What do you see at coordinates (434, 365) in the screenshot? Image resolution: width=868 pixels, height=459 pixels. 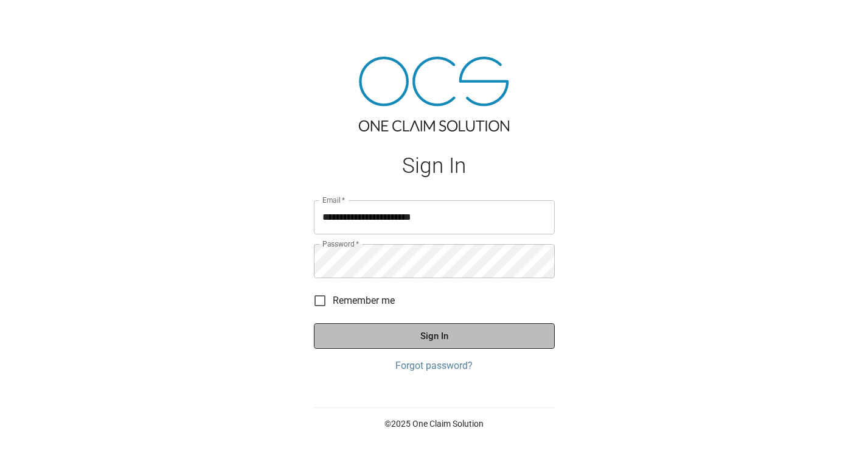 I see `a: Forgot password?` at bounding box center [434, 365].